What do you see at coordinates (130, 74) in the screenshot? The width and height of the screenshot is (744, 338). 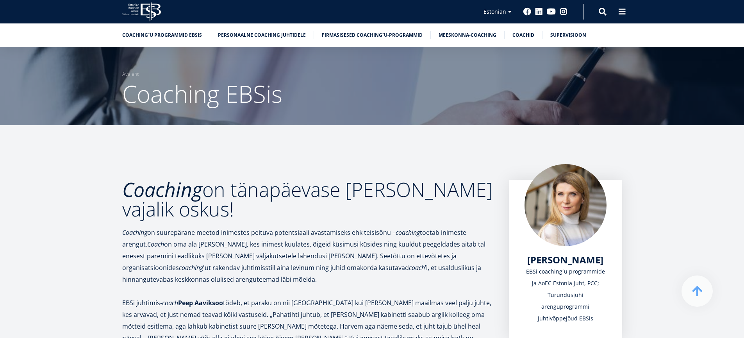 I see `a: Avaleht` at bounding box center [130, 74].